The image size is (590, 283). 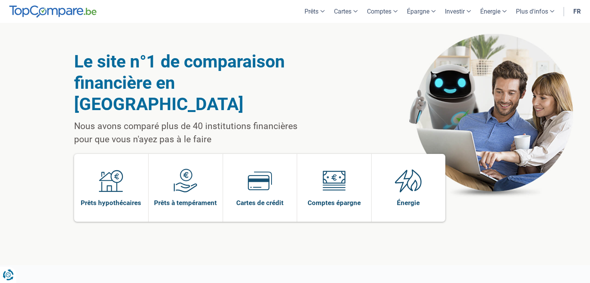 What do you see at coordinates (53, 12) in the screenshot?
I see `img: TopCompare` at bounding box center [53, 12].